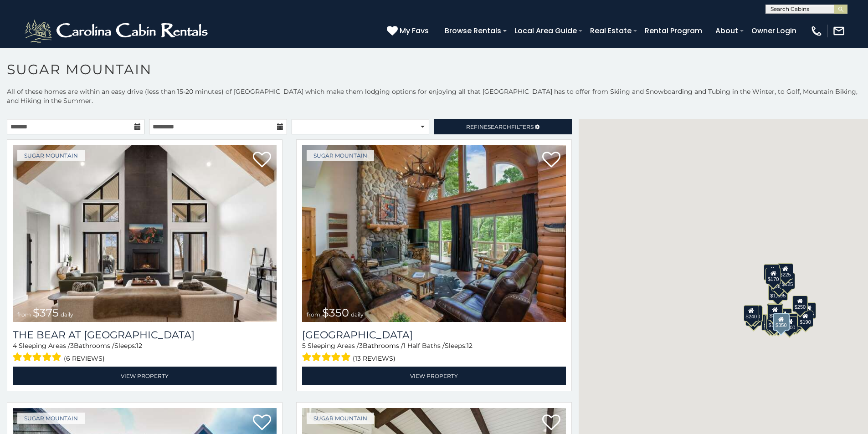  I want to click on span: (6 reviews), so click(84, 358).